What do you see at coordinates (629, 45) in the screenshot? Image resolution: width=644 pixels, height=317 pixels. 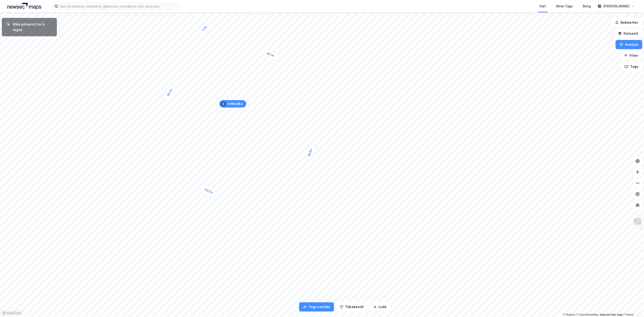 I see `button: Analyse` at bounding box center [629, 45].